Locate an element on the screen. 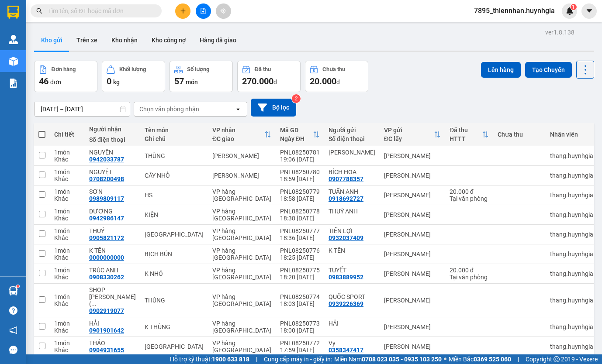  span: search is located at coordinates (40, 11).